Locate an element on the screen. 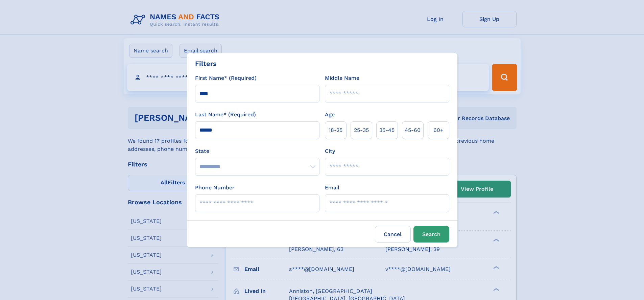  span: 25‑35 is located at coordinates (361, 130).